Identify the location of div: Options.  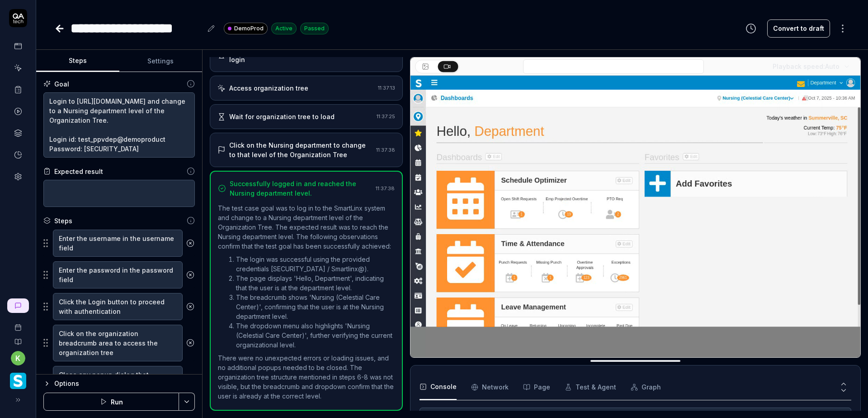
(124, 384).